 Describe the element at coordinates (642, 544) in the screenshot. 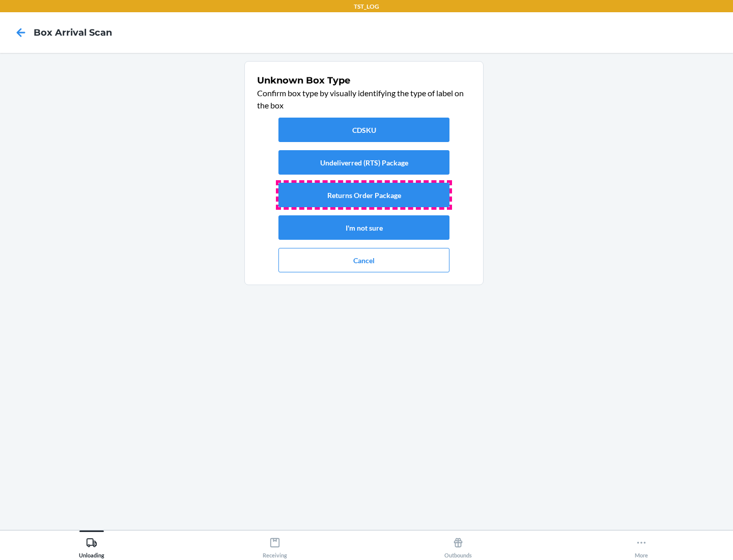

I see `button: More` at that location.